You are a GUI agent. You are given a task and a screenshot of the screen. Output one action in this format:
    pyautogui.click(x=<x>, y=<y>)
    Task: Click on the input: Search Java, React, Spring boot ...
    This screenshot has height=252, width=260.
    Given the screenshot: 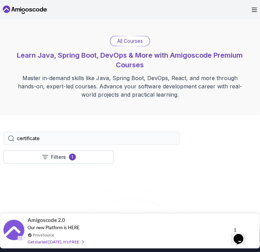 What is the action you would take?
    pyautogui.click(x=96, y=138)
    